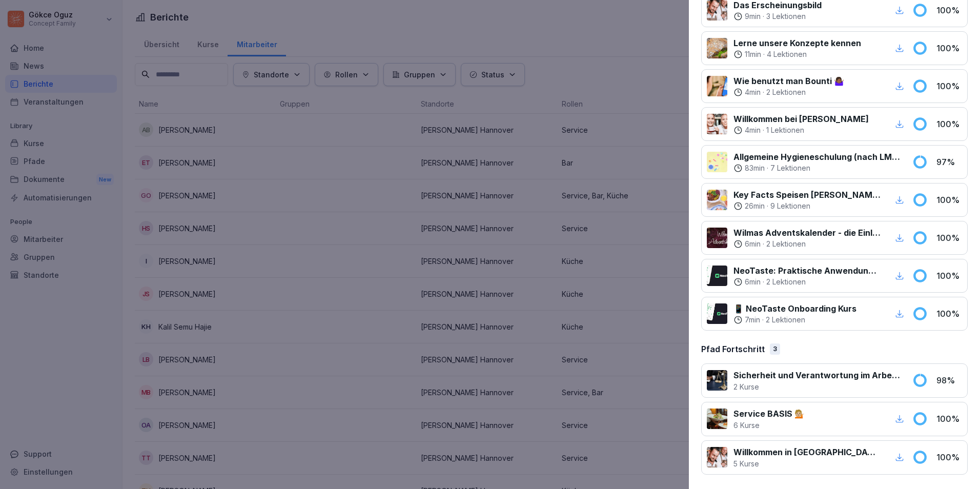 The height and width of the screenshot is (489, 980). What do you see at coordinates (797, 43) in the screenshot?
I see `p: Lerne unsere Konzepte kennen` at bounding box center [797, 43].